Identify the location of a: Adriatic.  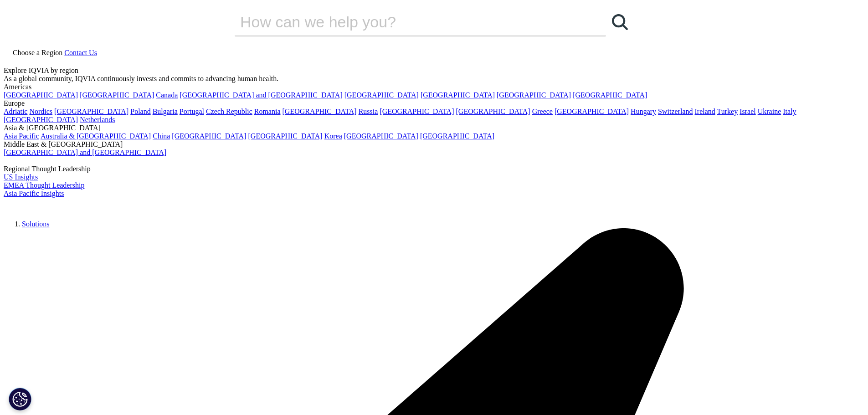
(15, 111).